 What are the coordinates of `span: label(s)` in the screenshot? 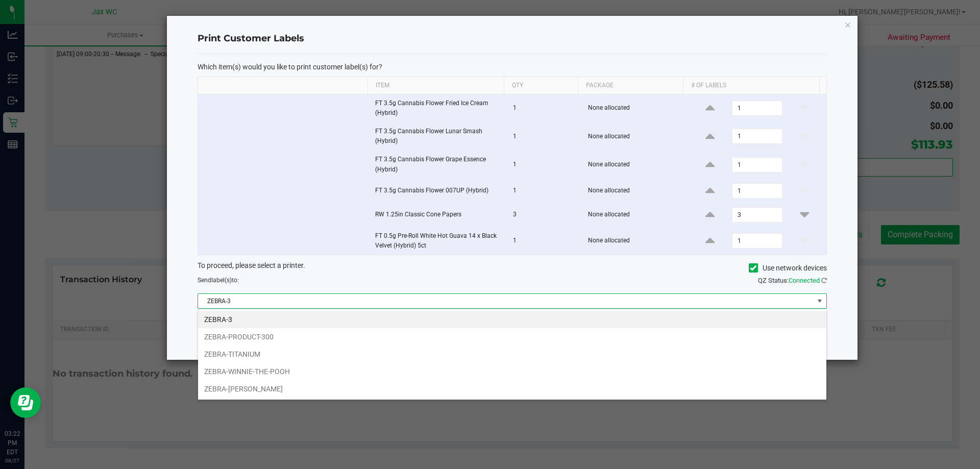 It's located at (222, 280).